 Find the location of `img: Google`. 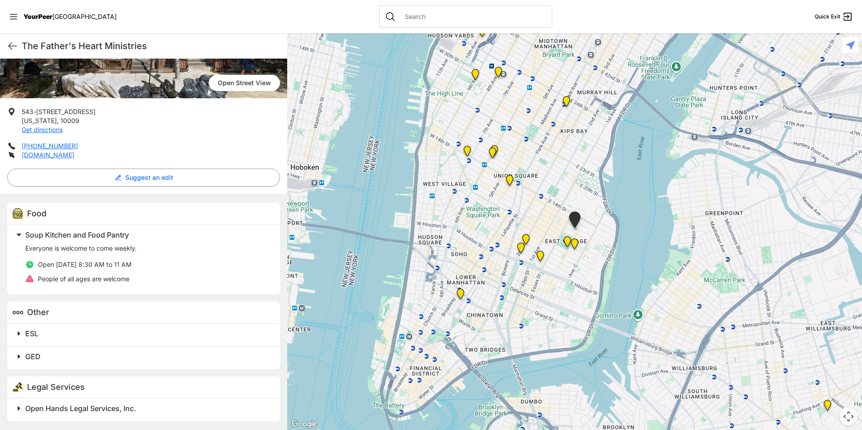

img: Google is located at coordinates (304, 424).